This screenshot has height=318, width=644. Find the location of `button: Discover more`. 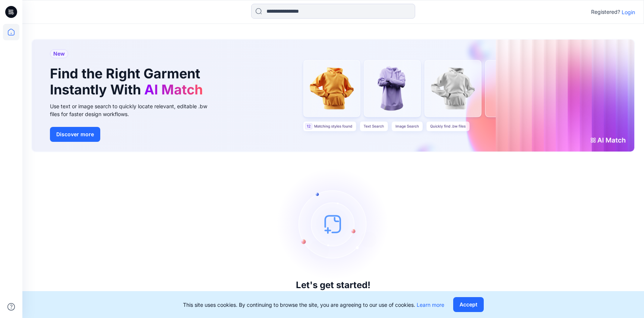

button: Discover more is located at coordinates (75, 135).